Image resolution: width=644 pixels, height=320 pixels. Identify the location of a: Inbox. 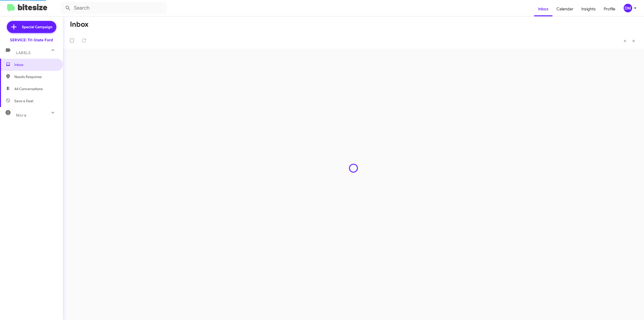
(543, 9).